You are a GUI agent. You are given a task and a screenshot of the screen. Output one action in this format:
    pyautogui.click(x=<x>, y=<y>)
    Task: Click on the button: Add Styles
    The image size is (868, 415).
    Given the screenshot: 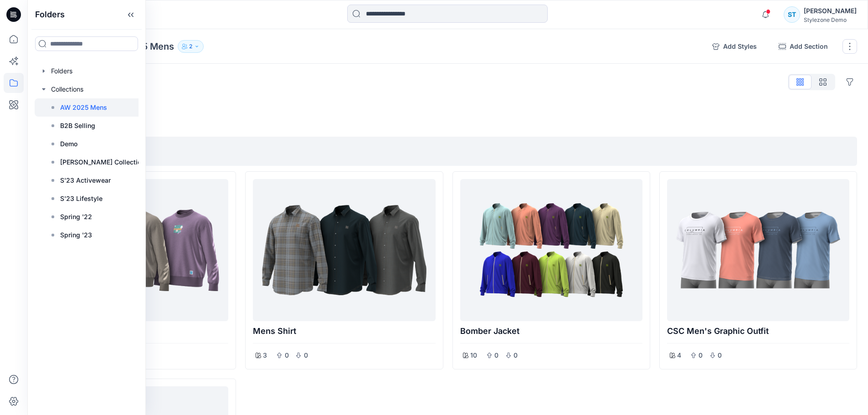 What is the action you would take?
    pyautogui.click(x=735, y=47)
    